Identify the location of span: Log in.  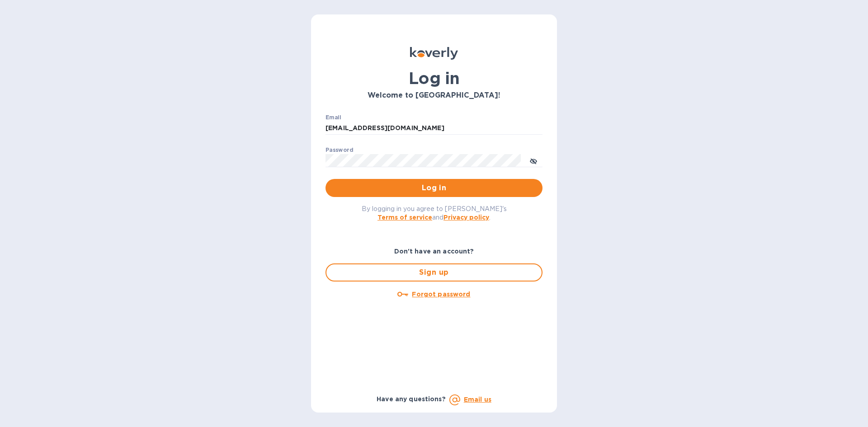
(434, 188).